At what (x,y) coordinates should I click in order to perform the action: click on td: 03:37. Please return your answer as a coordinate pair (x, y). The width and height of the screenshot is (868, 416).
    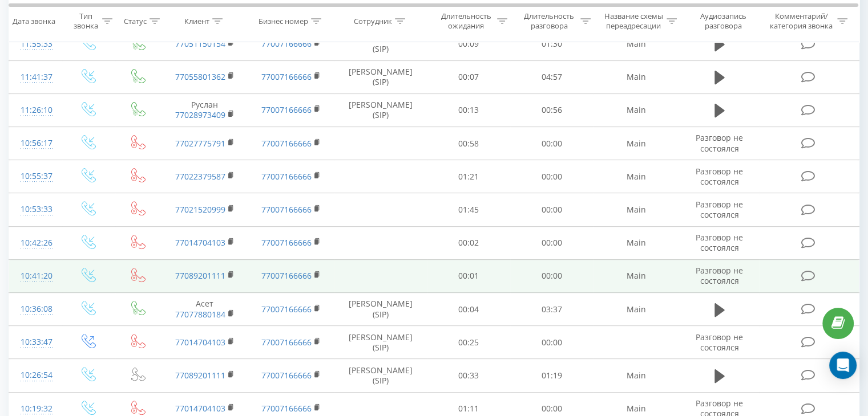
    Looking at the image, I should click on (551, 309).